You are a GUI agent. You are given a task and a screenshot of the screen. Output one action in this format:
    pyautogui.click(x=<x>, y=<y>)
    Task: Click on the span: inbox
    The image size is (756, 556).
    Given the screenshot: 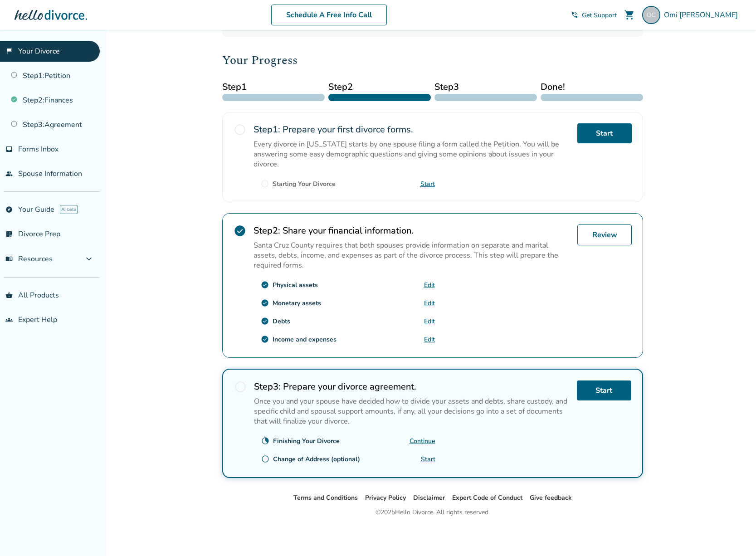 What is the action you would take?
    pyautogui.click(x=9, y=149)
    